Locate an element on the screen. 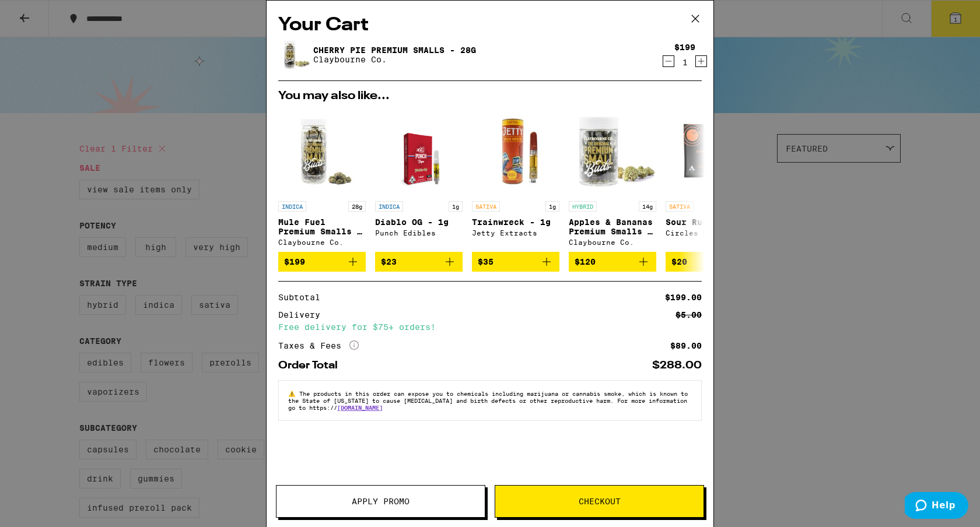  div: Circles Base Camp is located at coordinates (709, 232).